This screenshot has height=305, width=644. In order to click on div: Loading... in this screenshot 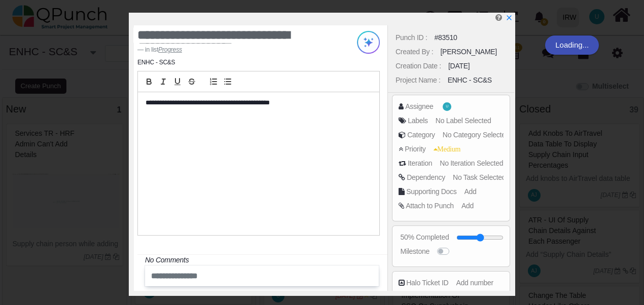, I will do `click(572, 45)`.